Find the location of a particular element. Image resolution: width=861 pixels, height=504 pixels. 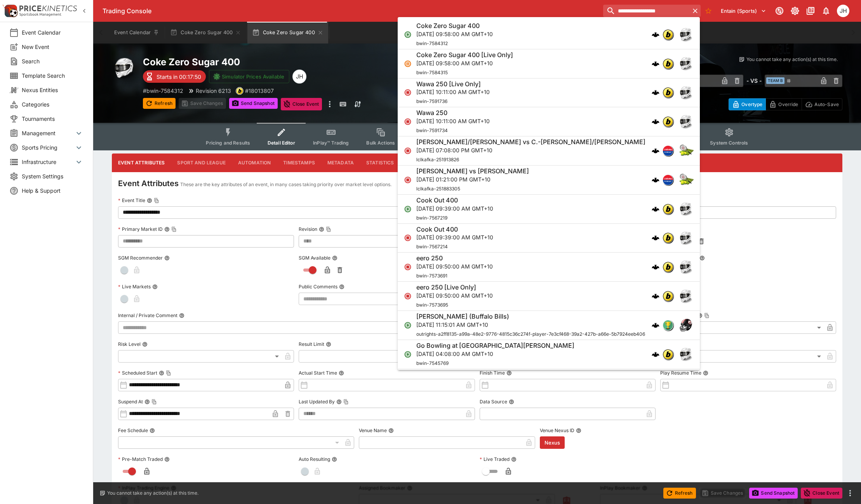

button: Live Traded is located at coordinates (514, 459).